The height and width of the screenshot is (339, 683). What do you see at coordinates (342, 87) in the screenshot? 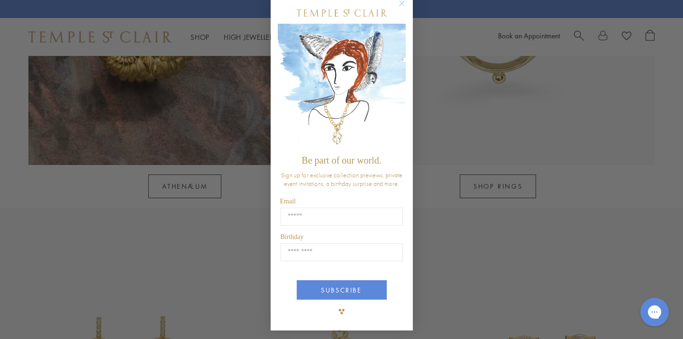
I see `img: c4a9eb12-d91a-4d4a-8ee0-386386f4f338.jpeg` at bounding box center [342, 87].